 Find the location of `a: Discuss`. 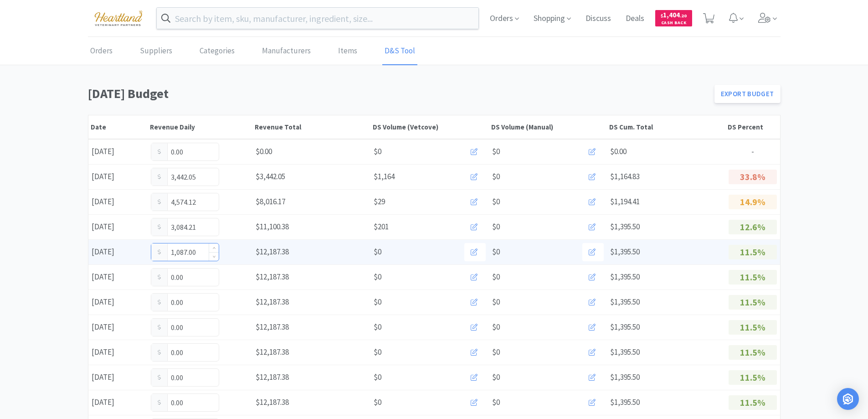

a: Discuss is located at coordinates (598, 18).